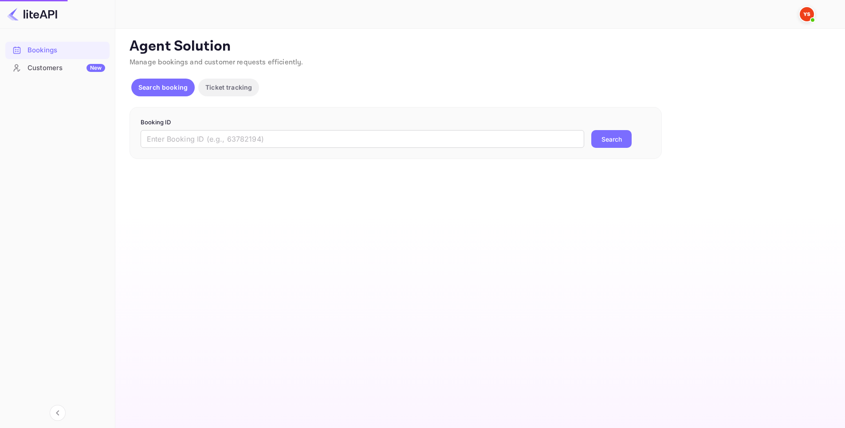 The image size is (845, 428). I want to click on p: Booking ID, so click(396, 122).